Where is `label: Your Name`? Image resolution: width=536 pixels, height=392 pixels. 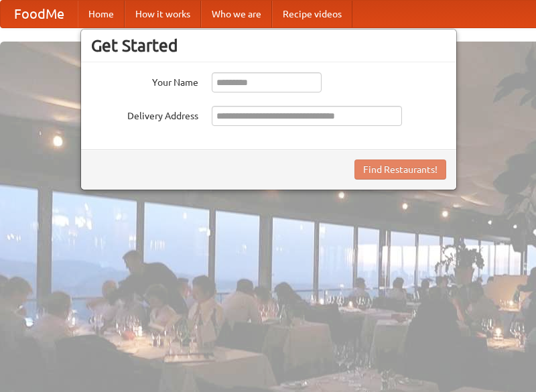 label: Your Name is located at coordinates (145, 80).